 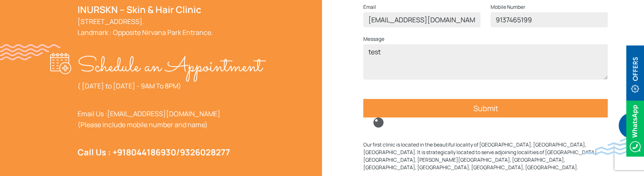 I want to click on label: Mobile Number, so click(x=508, y=7).